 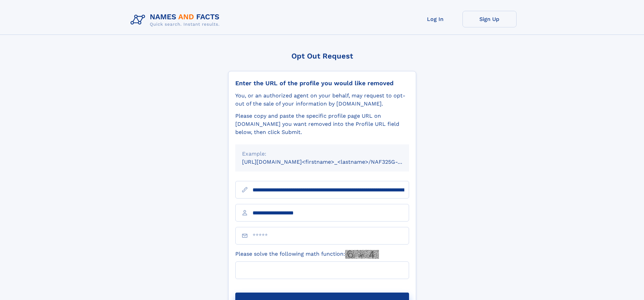 What do you see at coordinates (435, 19) in the screenshot?
I see `a: Log In` at bounding box center [435, 19].